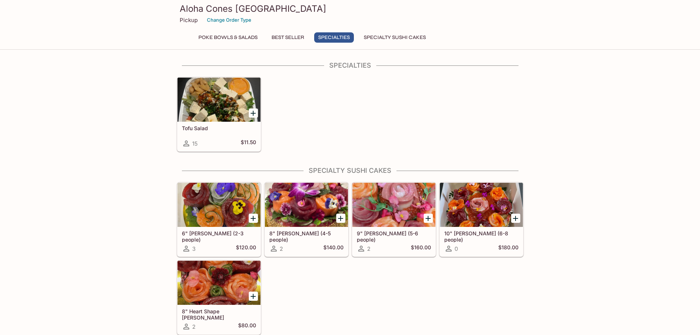  What do you see at coordinates (253, 218) in the screenshot?
I see `button: Add 6" Sushi Cake (2-3 people)` at bounding box center [253, 218].